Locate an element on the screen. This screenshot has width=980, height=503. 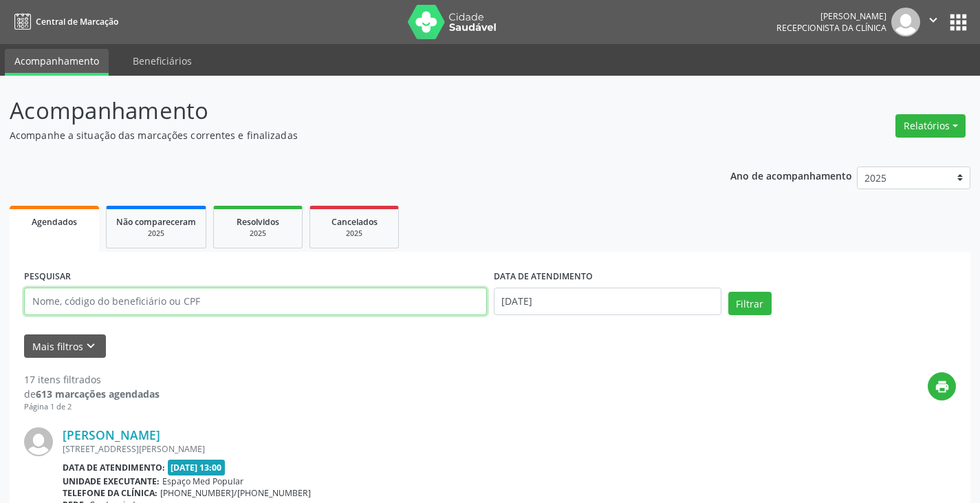
p: Acompanhe a situação das marcações correntes e finalizadas is located at coordinates (346, 135).